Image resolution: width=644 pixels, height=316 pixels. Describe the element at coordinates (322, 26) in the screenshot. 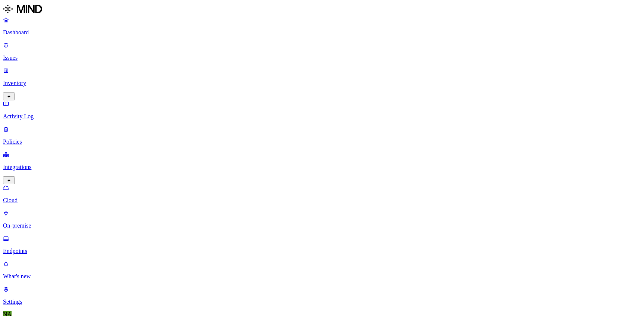

I see `a: Dashboard` at that location.